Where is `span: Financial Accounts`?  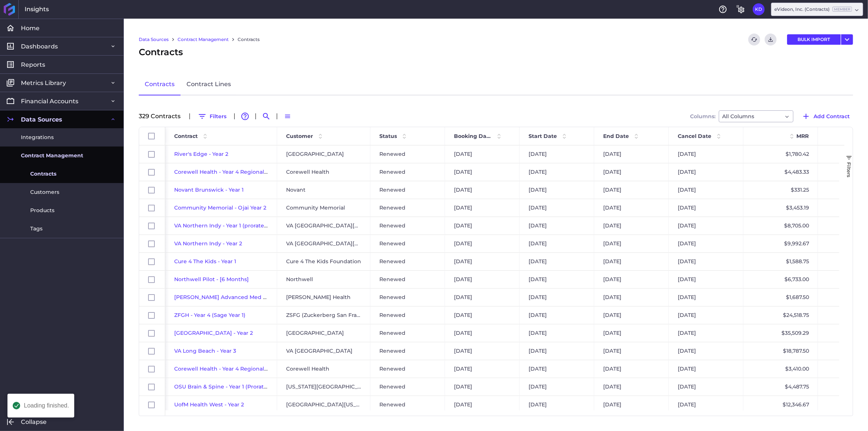
span: Financial Accounts is located at coordinates (50, 101).